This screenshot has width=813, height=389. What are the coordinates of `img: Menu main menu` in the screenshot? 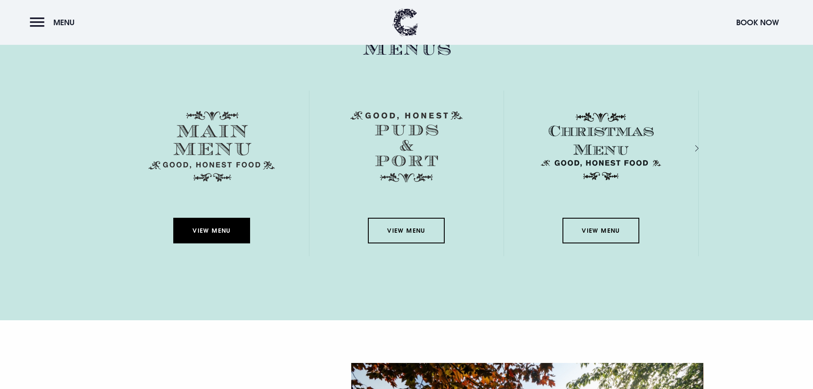 It's located at (212, 146).